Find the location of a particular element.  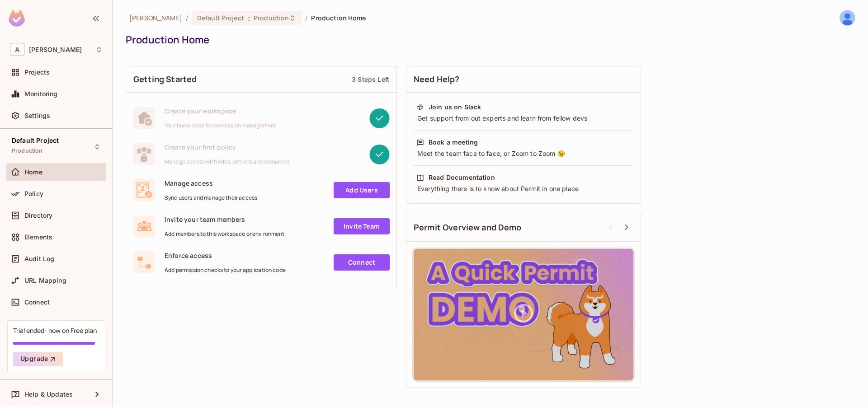

span: the active workspace is located at coordinates (156, 17).